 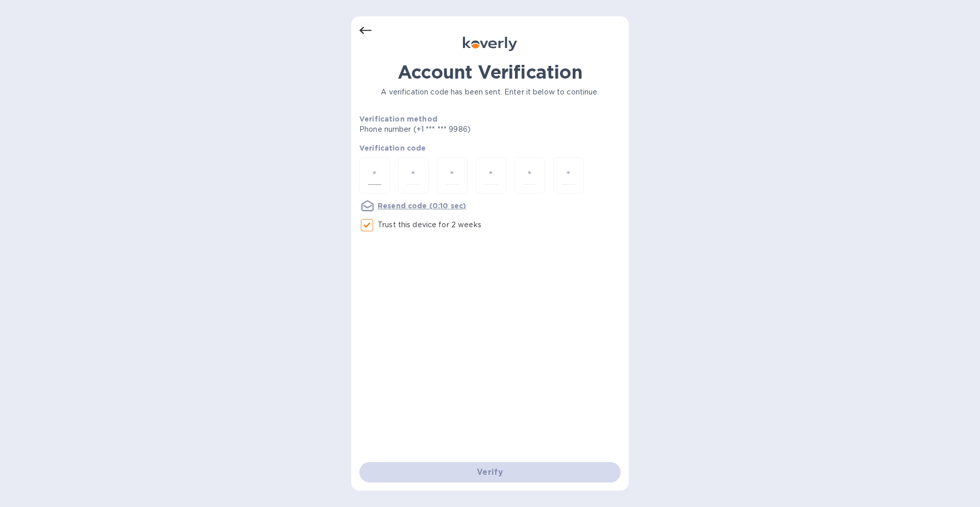 I want to click on b: Verification method, so click(x=399, y=119).